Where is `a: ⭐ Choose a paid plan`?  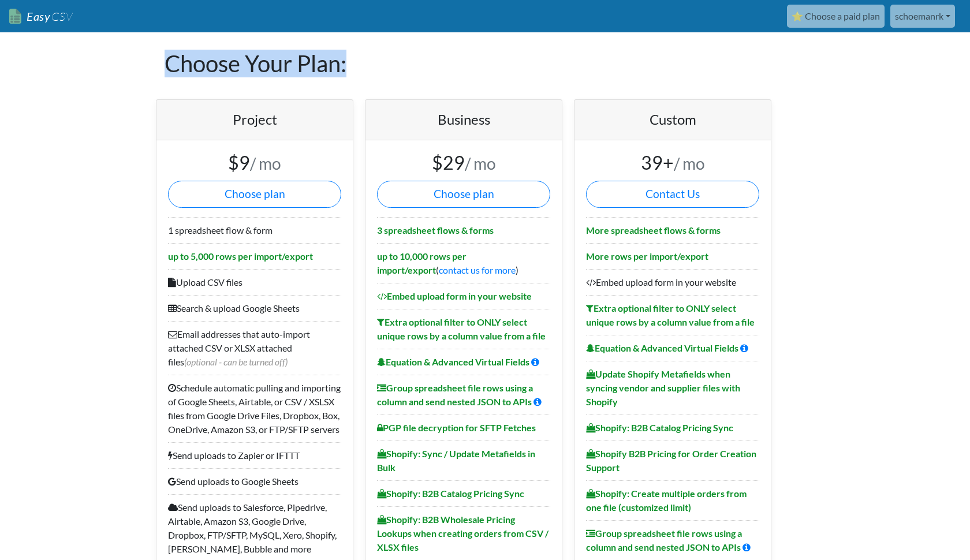 a: ⭐ Choose a paid plan is located at coordinates (836, 16).